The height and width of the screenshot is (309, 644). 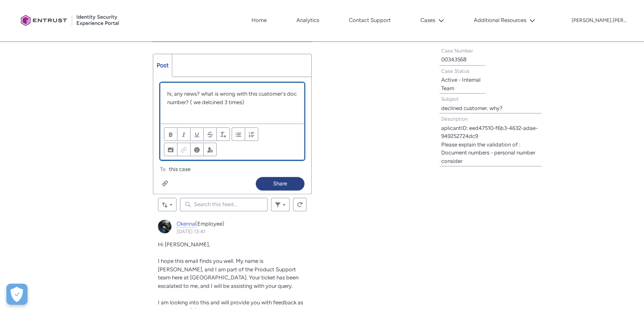 What do you see at coordinates (233, 98) in the screenshot?
I see `p: hi, any news? what is wrong with this customer's doc number? ( we delcined 3 times)` at bounding box center [233, 98].